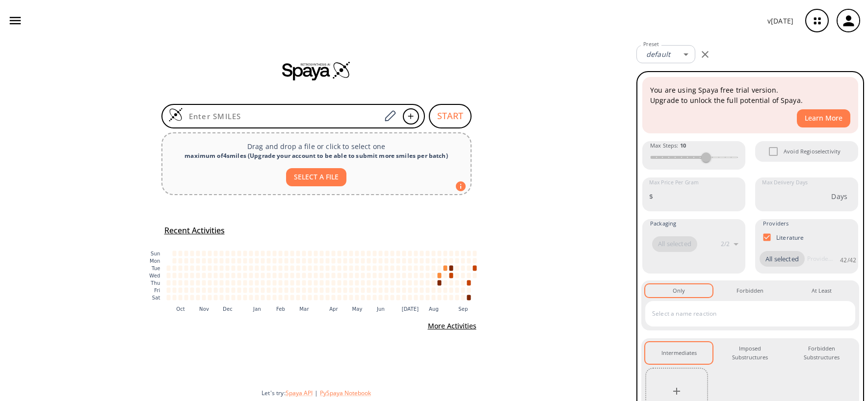 The width and height of the screenshot is (868, 401). What do you see at coordinates (316, 177) in the screenshot?
I see `button: SELECT A FILE` at bounding box center [316, 177].